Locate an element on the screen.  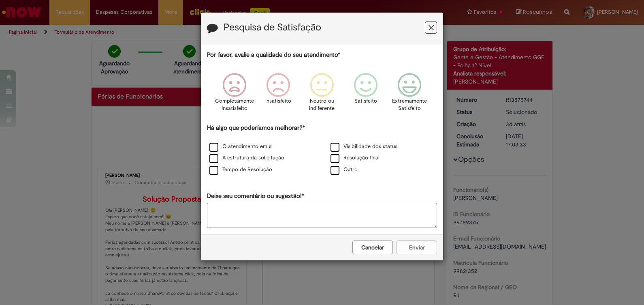
label: Por favor, avalie a qualidade do seu atendimento* is located at coordinates (274, 55).